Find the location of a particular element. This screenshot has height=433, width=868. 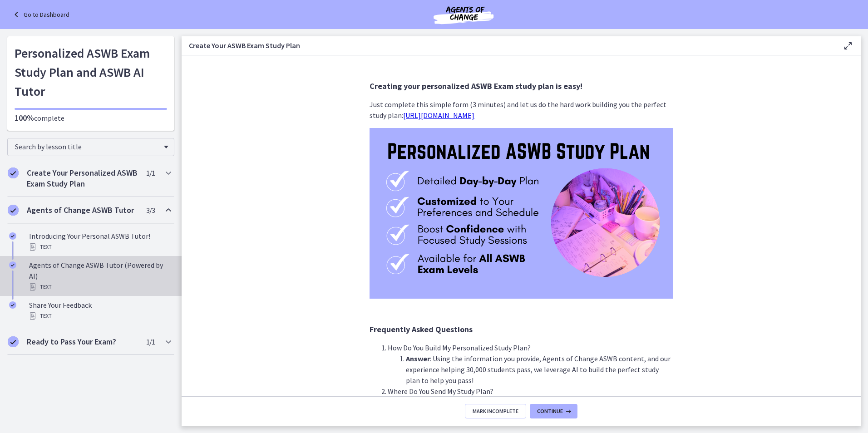

img: Agents of Change is located at coordinates (464, 14).